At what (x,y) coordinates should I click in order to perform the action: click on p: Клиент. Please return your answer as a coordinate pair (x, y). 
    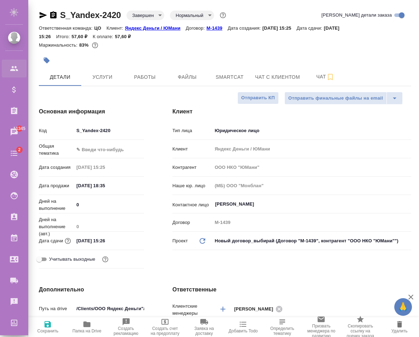
    Looking at the image, I should click on (192, 149).